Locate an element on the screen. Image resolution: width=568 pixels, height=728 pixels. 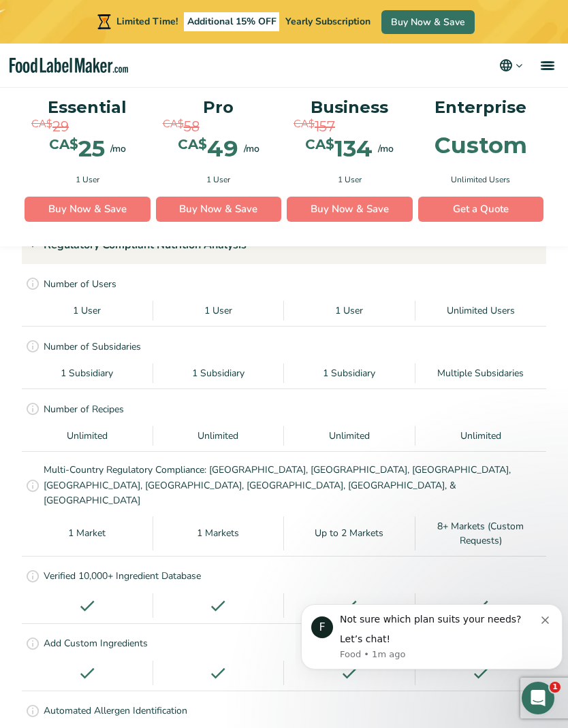
p: Message from Food, sent 1m ago is located at coordinates (145, 70).